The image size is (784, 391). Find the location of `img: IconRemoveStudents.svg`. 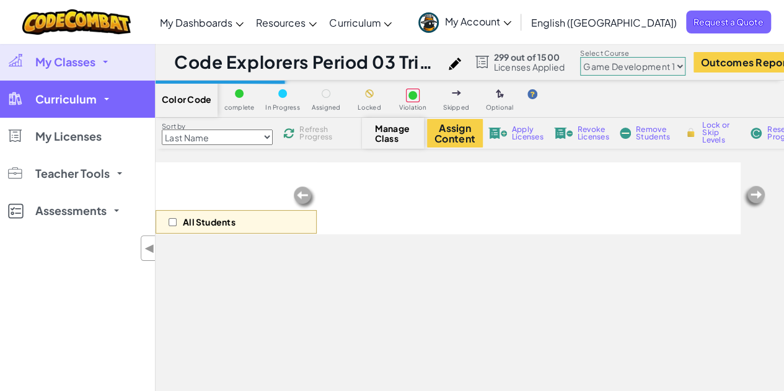

img: IconRemoveStudents.svg is located at coordinates (626, 133).